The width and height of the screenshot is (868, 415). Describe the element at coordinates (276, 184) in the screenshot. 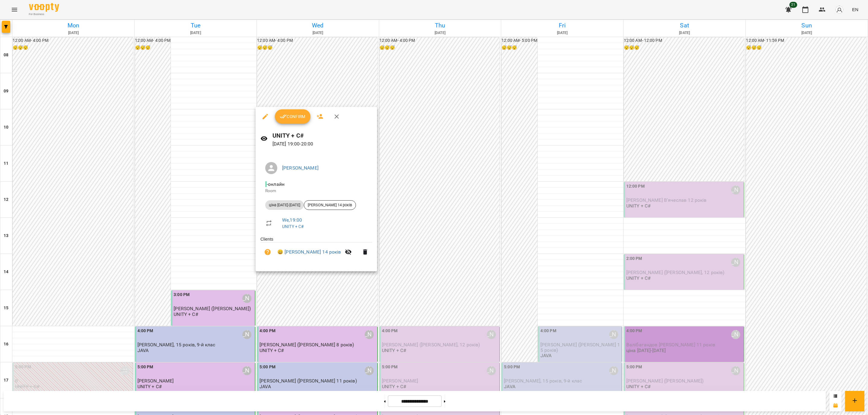

I see `span: - онлайн` at that location.